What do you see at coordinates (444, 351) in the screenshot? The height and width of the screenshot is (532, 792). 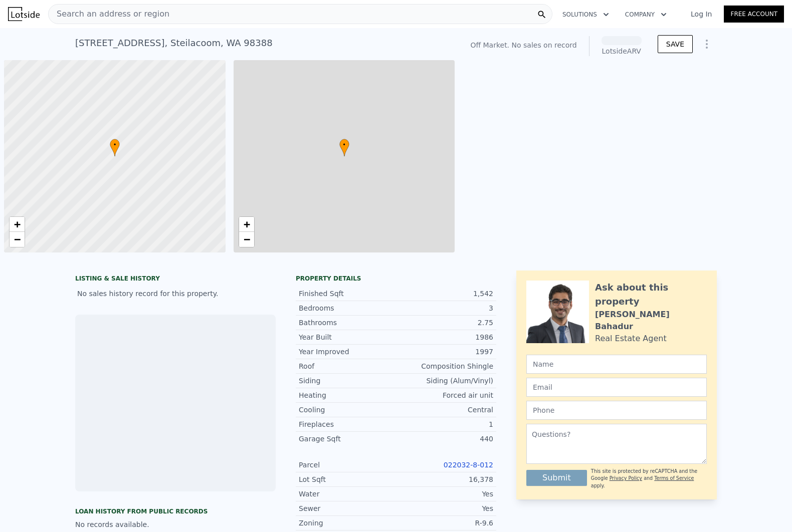 I see `div: 1997` at bounding box center [444, 351].